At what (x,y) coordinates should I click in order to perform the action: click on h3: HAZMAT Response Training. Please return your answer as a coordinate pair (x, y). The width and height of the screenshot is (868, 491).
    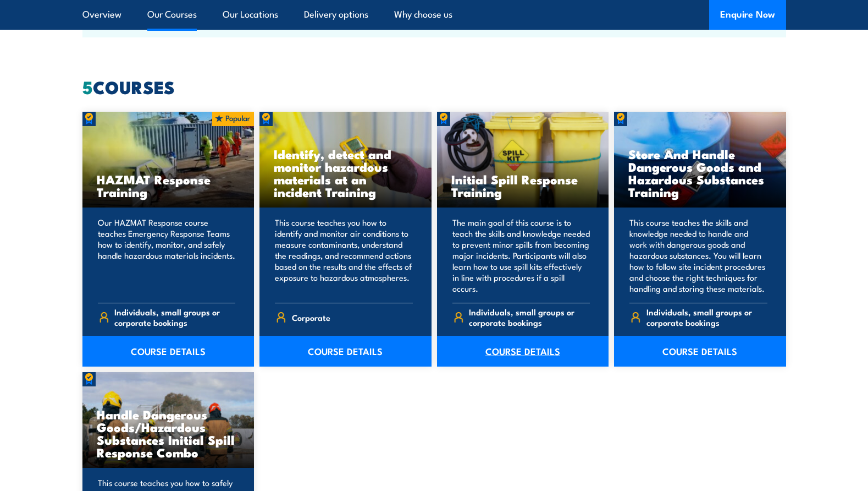
    Looking at the image, I should click on (168, 185).